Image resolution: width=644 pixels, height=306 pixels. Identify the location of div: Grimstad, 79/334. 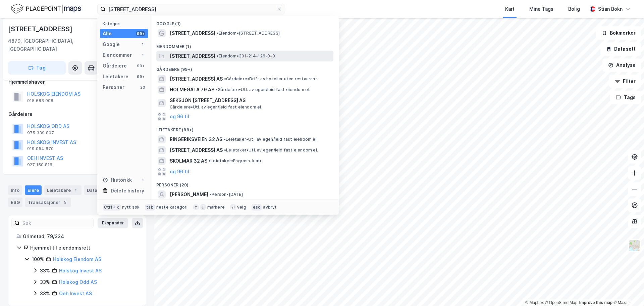
(80, 236).